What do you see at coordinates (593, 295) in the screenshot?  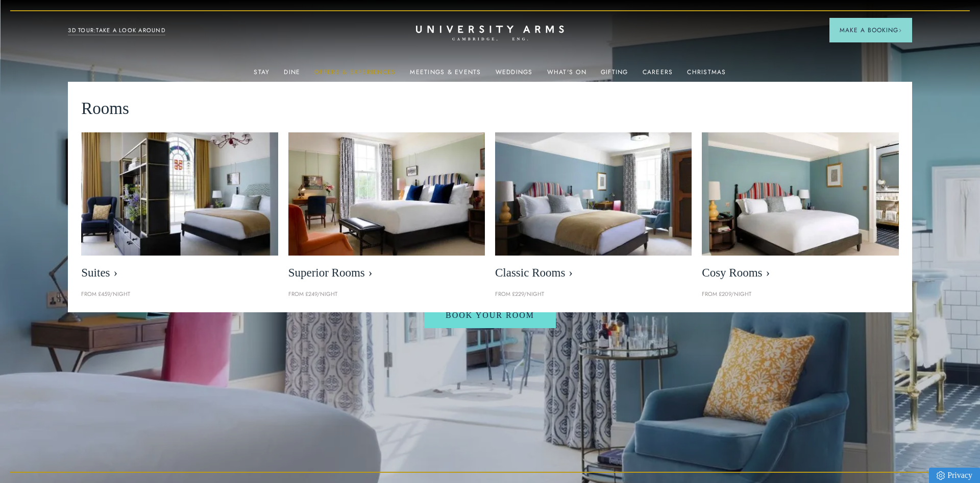 I see `p: From £229/night` at bounding box center [593, 295].